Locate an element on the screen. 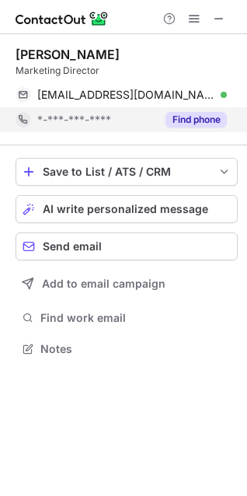  div: Save to List / ATS / CRM is located at coordinates (127, 172).